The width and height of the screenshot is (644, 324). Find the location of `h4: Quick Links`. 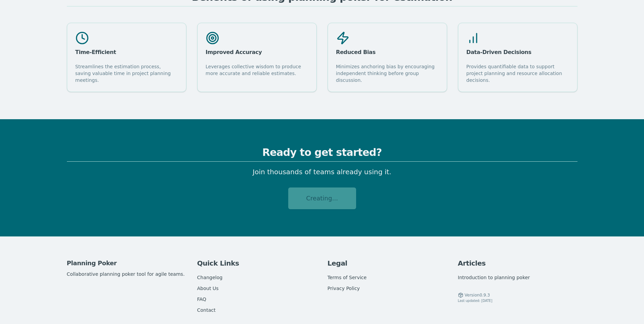

h4: Quick Links is located at coordinates (257, 263).